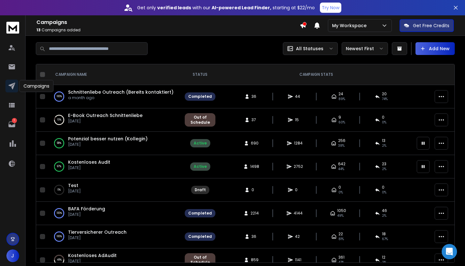 This screenshot has height=266, width=465. I want to click on span: Potenzial besser nutzen (Kollegin), so click(108, 139).